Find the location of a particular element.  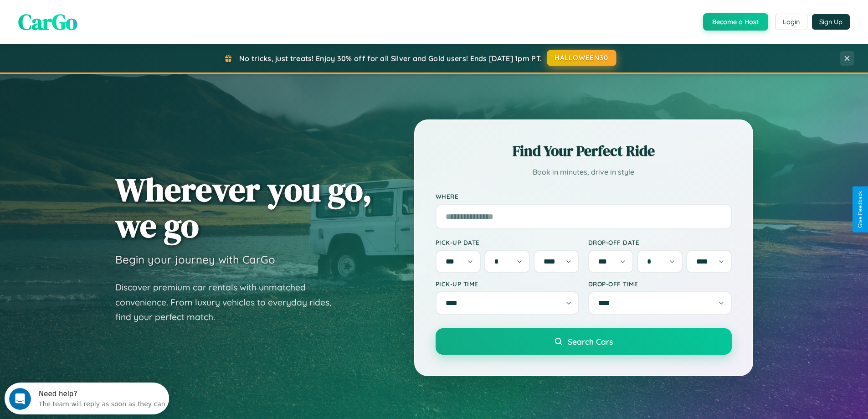

div: Give Feedback is located at coordinates (861, 209).